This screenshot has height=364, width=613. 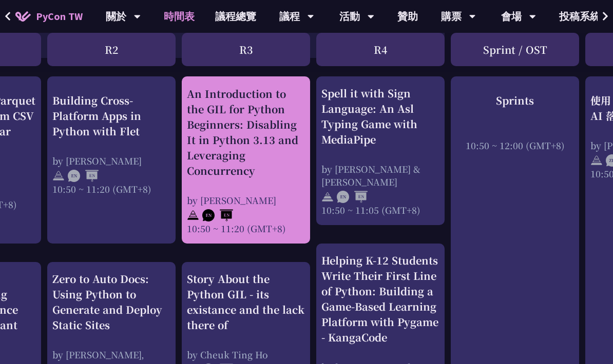 I want to click on div: by Cheuk Ting Ho, so click(x=246, y=354).